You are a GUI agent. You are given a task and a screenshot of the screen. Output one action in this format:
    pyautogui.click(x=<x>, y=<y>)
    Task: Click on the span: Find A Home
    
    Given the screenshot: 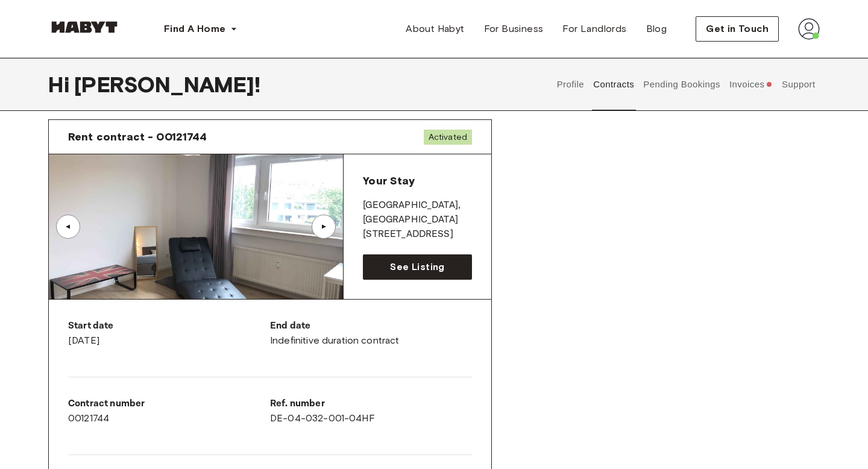 What is the action you would take?
    pyautogui.click(x=195, y=29)
    